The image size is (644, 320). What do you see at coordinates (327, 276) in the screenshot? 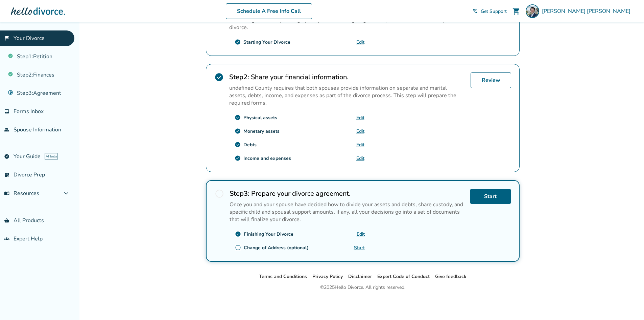
I see `a: Privacy Policy` at bounding box center [327, 276].